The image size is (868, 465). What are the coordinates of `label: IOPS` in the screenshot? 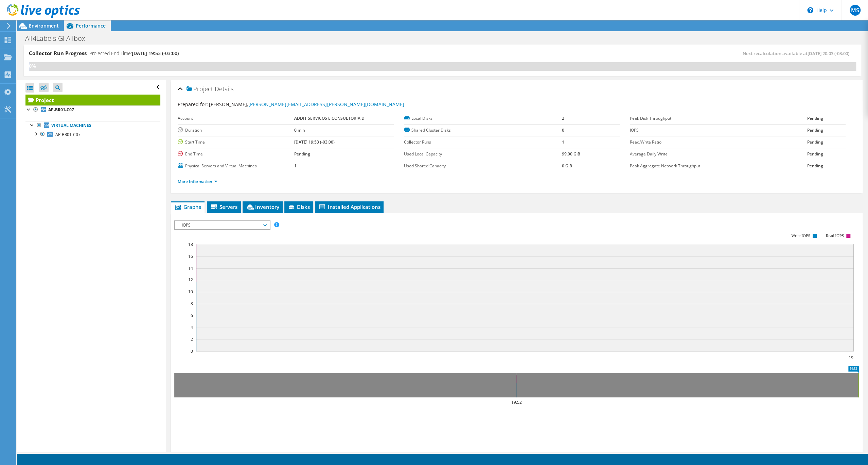 It's located at (718, 130).